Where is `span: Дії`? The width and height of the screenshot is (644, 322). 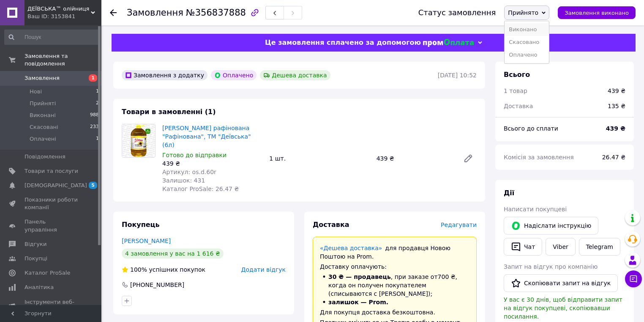
span: Дії is located at coordinates (509, 193).